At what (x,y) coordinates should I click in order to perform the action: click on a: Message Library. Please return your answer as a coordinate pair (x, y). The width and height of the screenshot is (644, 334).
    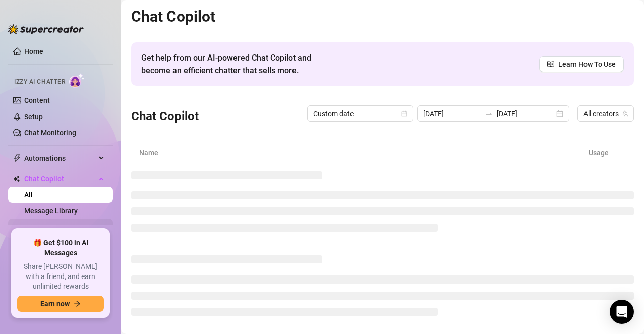
    Looking at the image, I should click on (51, 211).